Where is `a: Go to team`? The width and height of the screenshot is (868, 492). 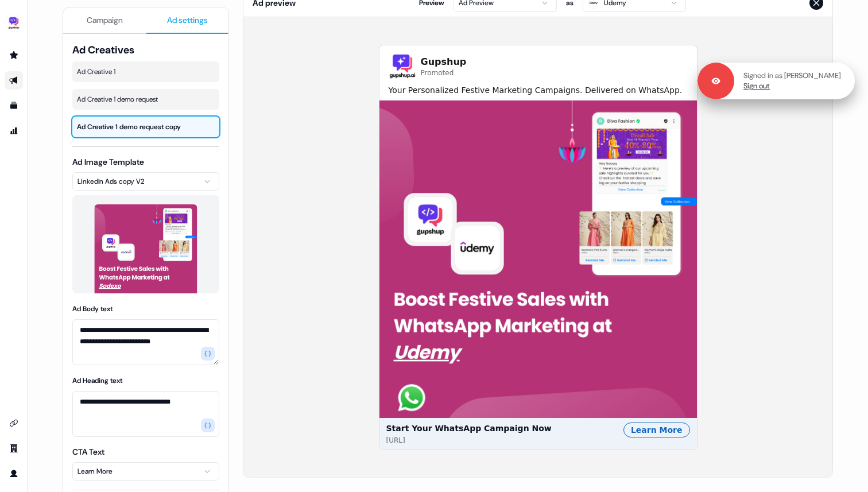
a: Go to team is located at coordinates (14, 448).